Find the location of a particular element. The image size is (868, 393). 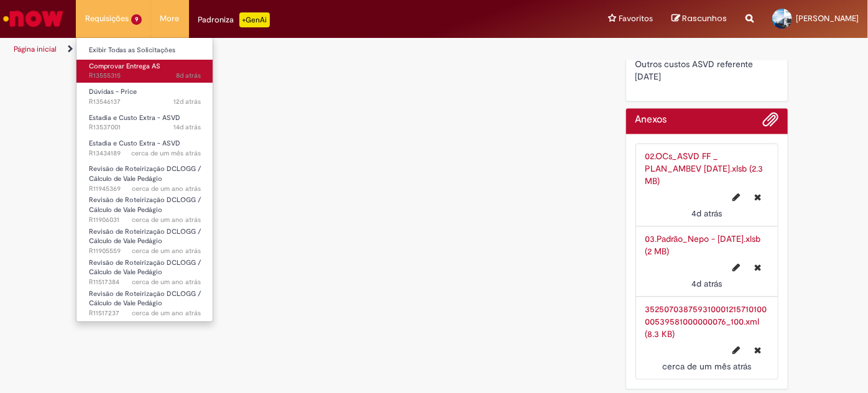

a: Aberto R11517384 : Revisão de Roteirização DCLOGG / Cálculo de Vale Pedágio is located at coordinates (145, 270).